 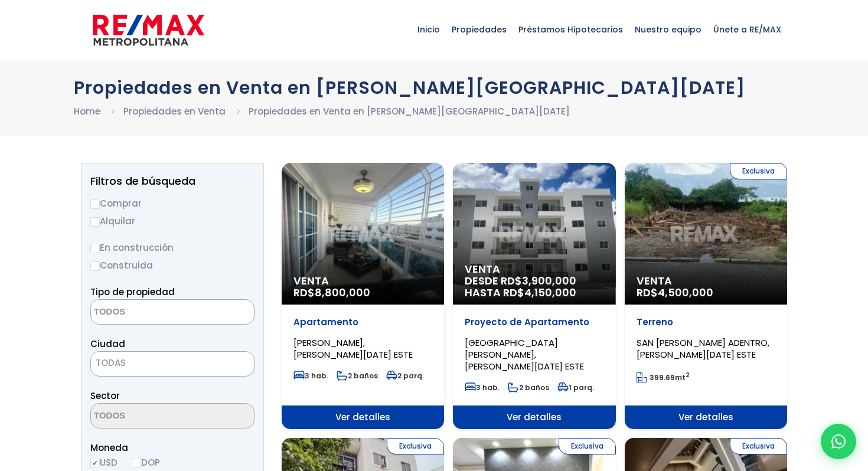 What do you see at coordinates (132, 291) in the screenshot?
I see `span: Tipo de propiedad` at bounding box center [132, 291].